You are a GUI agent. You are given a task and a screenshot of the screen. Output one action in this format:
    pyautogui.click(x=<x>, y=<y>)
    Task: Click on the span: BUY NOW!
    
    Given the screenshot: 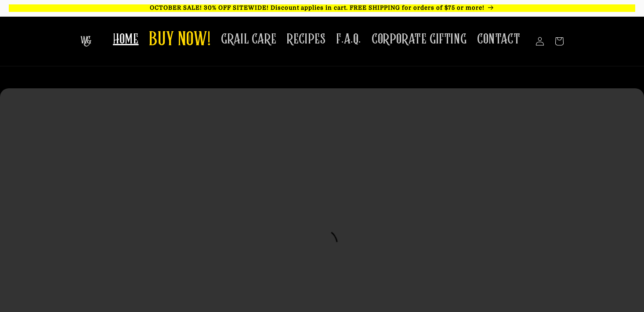 What is the action you would take?
    pyautogui.click(x=180, y=40)
    